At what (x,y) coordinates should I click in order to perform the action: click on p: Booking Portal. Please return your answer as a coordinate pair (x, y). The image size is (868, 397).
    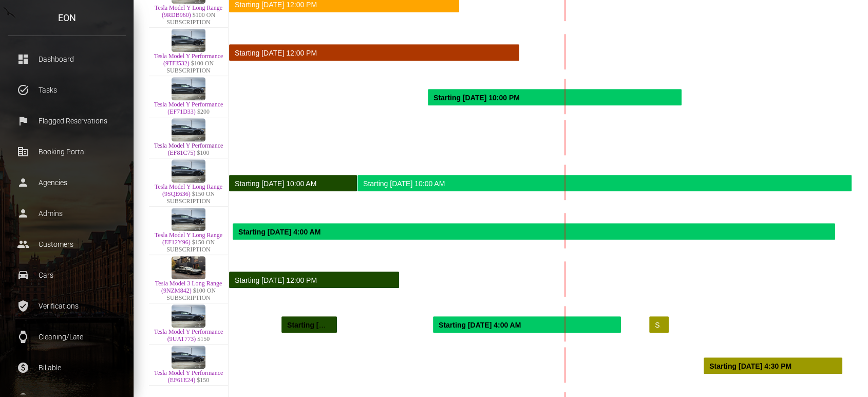
    Looking at the image, I should click on (67, 151).